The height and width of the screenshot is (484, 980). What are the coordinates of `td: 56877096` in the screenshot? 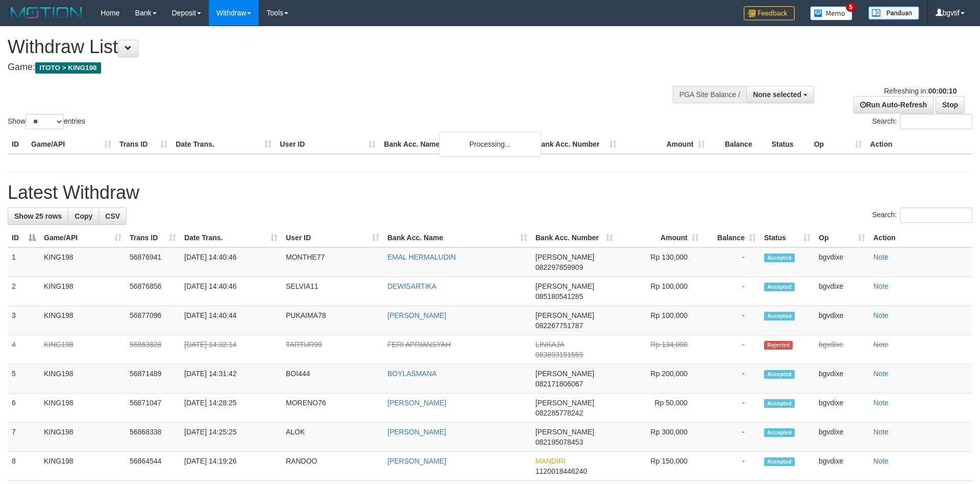 It's located at (152, 320).